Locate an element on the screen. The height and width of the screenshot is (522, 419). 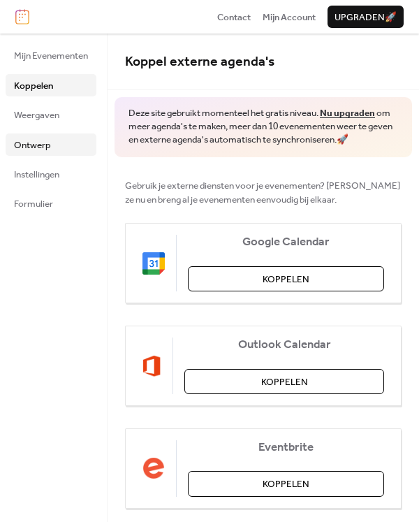
a: Mijn Account is located at coordinates (289, 17).